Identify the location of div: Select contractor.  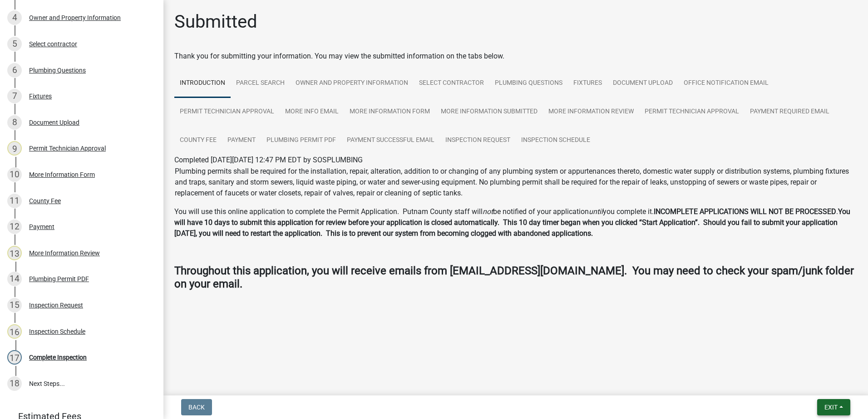
(53, 44).